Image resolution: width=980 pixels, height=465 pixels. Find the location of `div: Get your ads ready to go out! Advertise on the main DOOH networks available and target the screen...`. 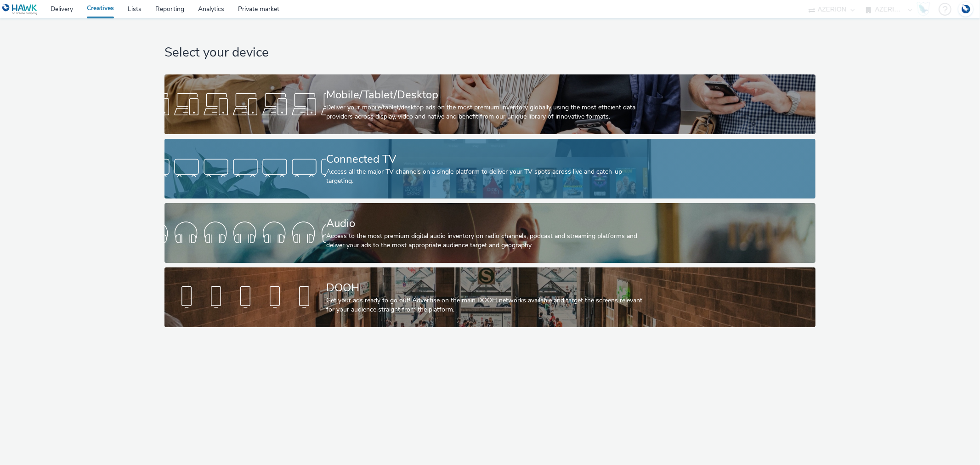

div: Get your ads ready to go out! Advertise on the main DOOH networks available and target the screen... is located at coordinates (488, 305).